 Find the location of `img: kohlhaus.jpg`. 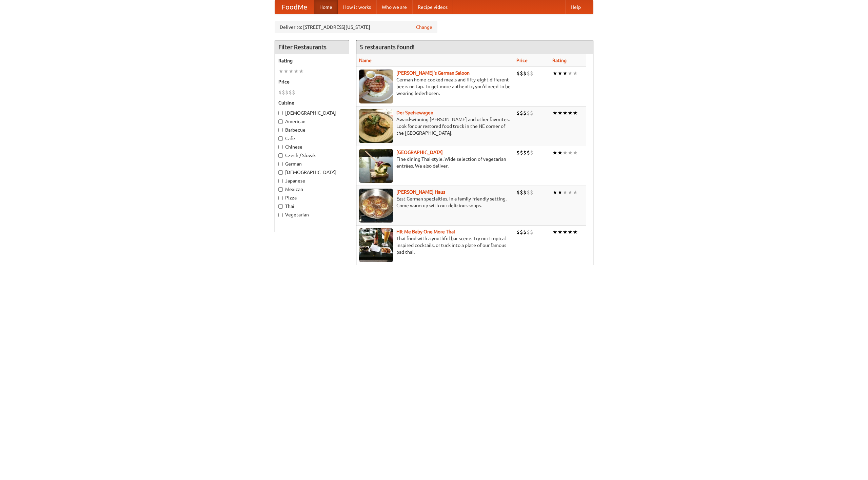

img: kohlhaus.jpg is located at coordinates (376, 206).